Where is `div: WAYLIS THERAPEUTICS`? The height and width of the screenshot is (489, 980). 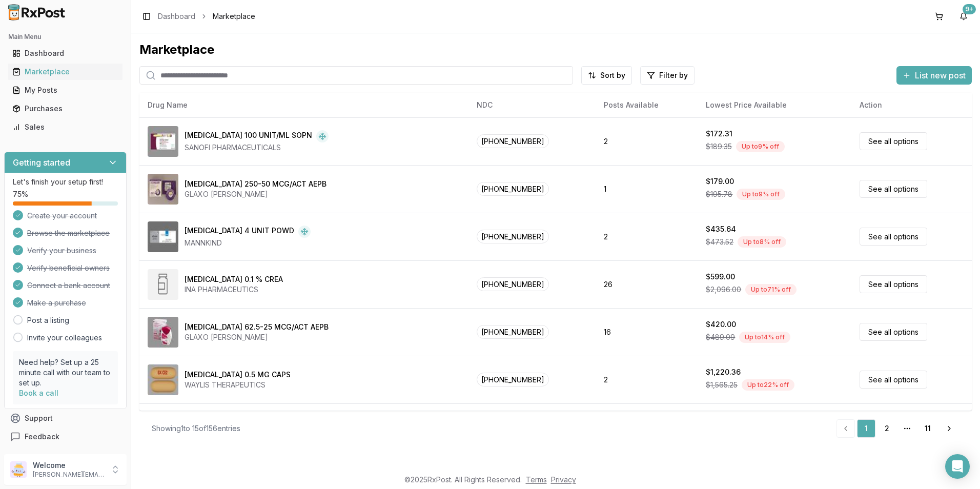 div: WAYLIS THERAPEUTICS is located at coordinates (237, 384).